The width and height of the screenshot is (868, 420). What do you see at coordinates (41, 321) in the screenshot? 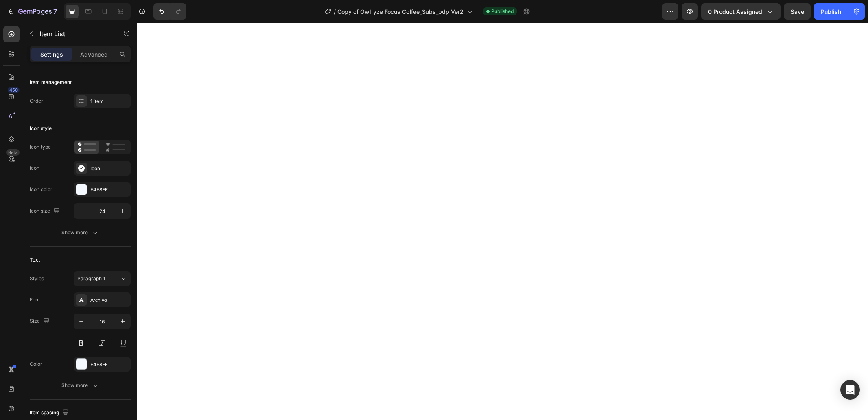
I see `div: Size` at bounding box center [41, 321].